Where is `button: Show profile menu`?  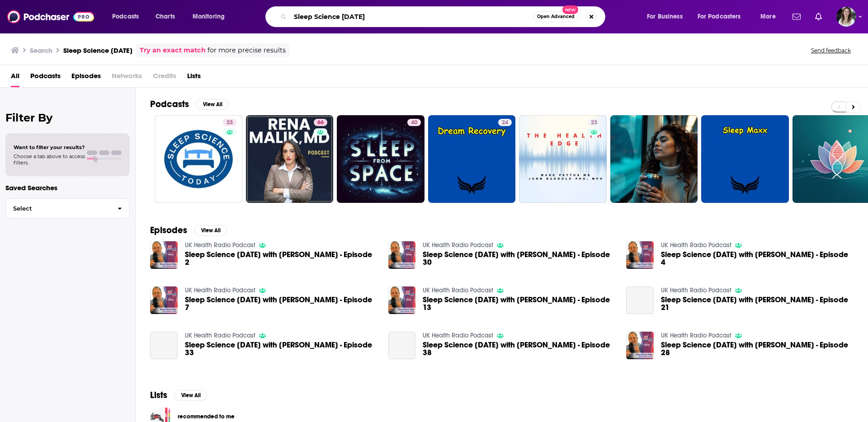 button: Show profile menu is located at coordinates (846, 17).